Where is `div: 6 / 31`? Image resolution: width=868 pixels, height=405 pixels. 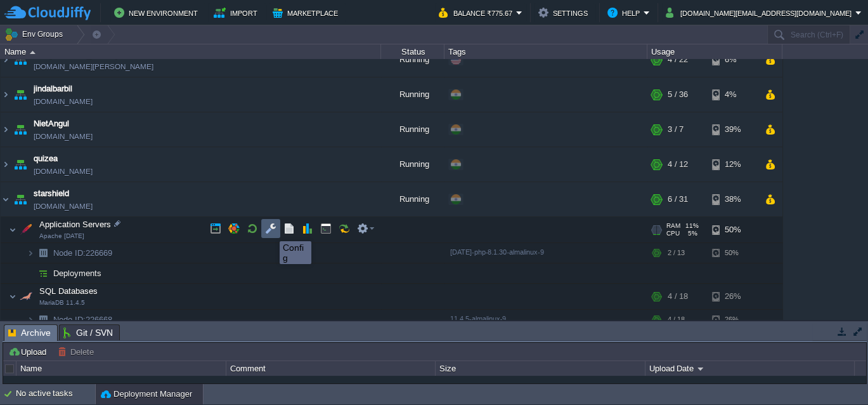 div: 6 / 31 is located at coordinates (678, 199).